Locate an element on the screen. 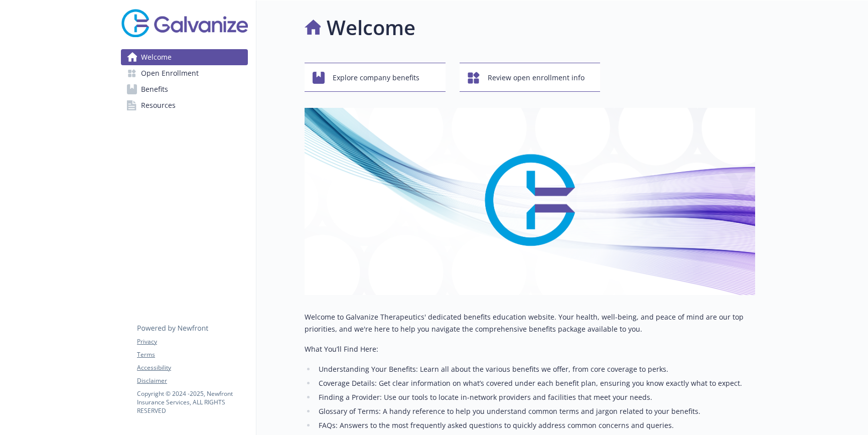 The width and height of the screenshot is (868, 435). button: Explore company benefits is located at coordinates (375, 77).